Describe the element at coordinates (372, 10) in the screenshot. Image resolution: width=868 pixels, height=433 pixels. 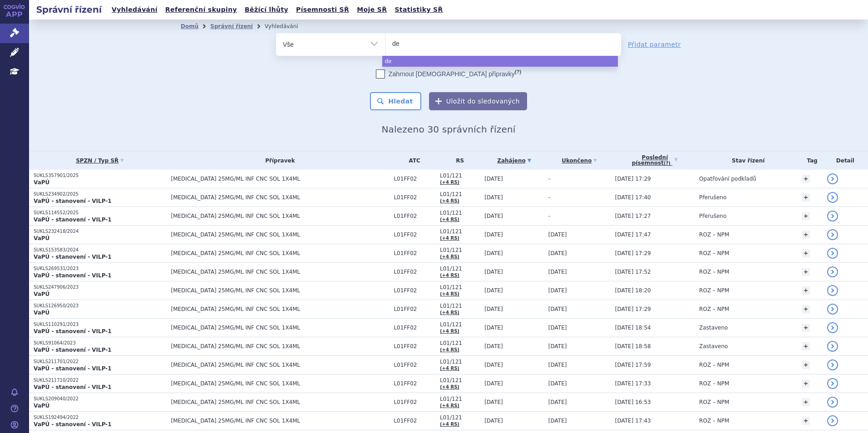
I see `a: Moje SŘ` at that location.